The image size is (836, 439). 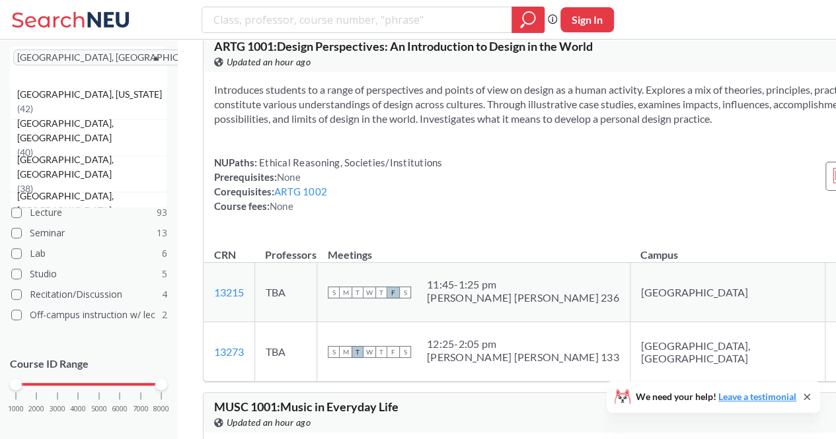 I want to click on span: 3000, so click(x=57, y=409).